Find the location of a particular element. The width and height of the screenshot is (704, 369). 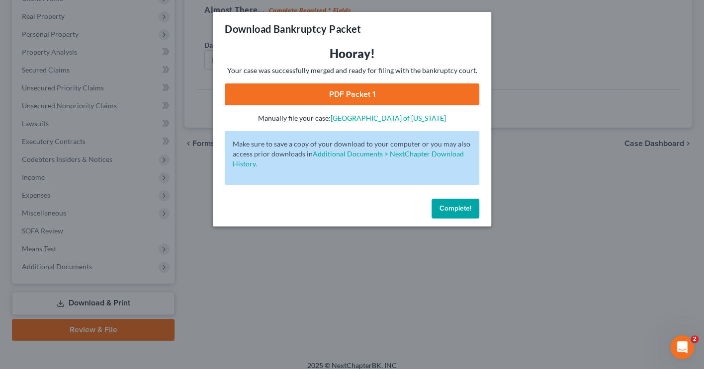

h3: Download Bankruptcy Packet is located at coordinates (293, 29).